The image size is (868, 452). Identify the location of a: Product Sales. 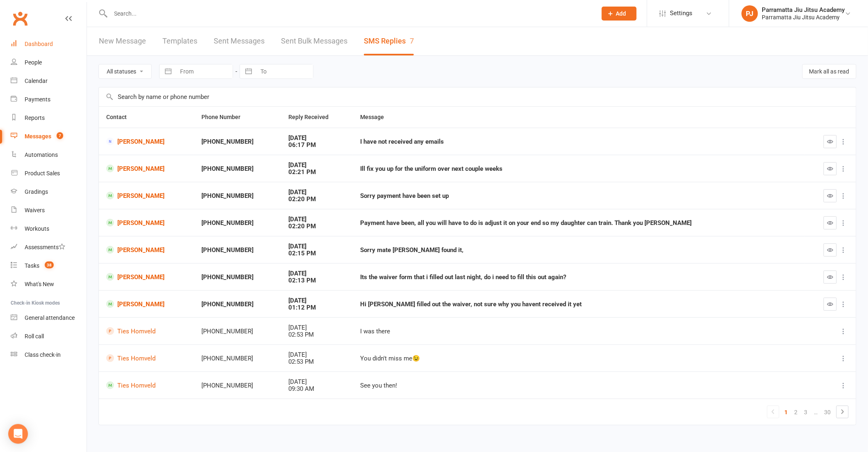
(49, 173).